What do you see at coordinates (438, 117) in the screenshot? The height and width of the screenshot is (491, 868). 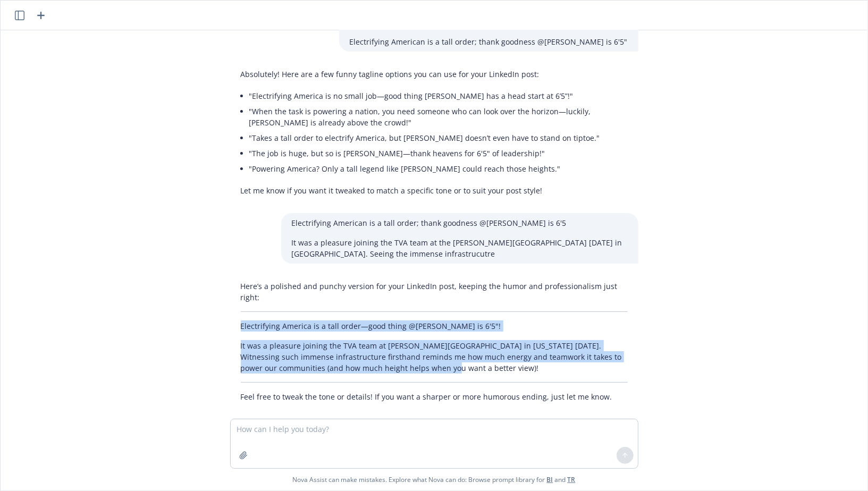 I see `li: "When the task is powering a nation, you need someone who can look over the horizon—luckily, [PER...` at bounding box center [438, 117].